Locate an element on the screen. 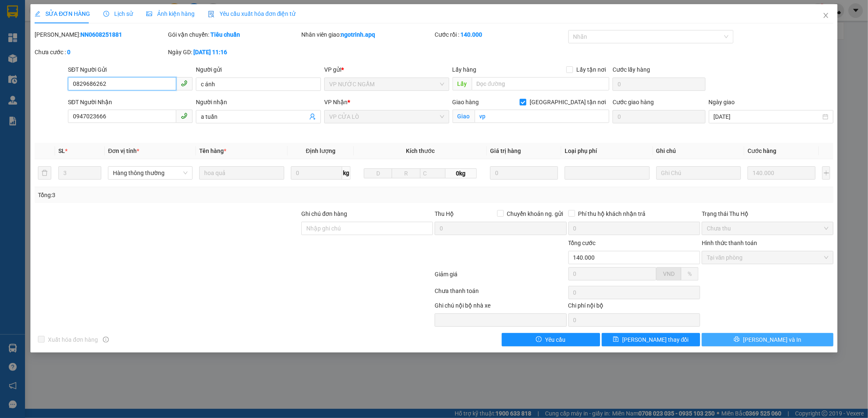 This screenshot has width=868, height=418. span: VND is located at coordinates (669, 274).